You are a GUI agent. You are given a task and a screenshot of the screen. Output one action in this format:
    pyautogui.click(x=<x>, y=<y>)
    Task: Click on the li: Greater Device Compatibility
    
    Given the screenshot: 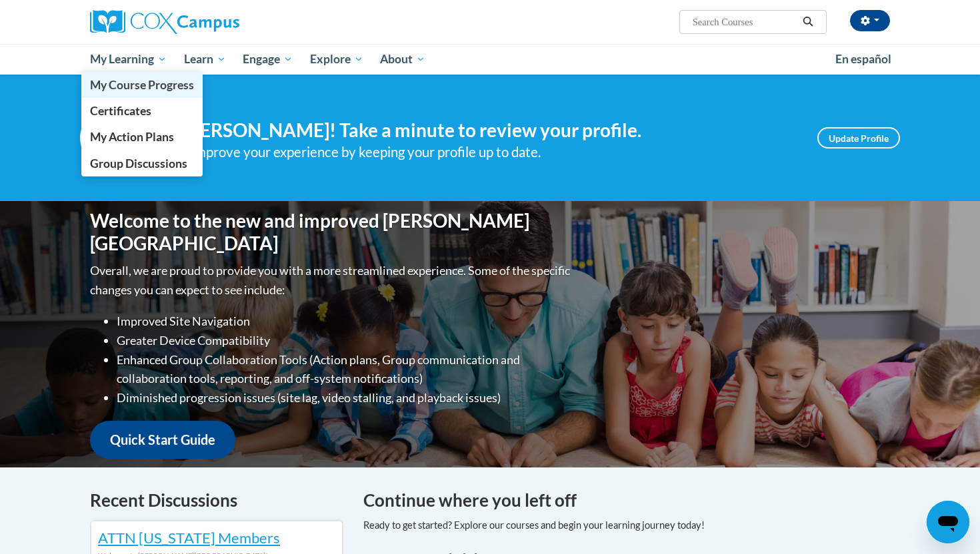 What is the action you would take?
    pyautogui.click(x=345, y=341)
    